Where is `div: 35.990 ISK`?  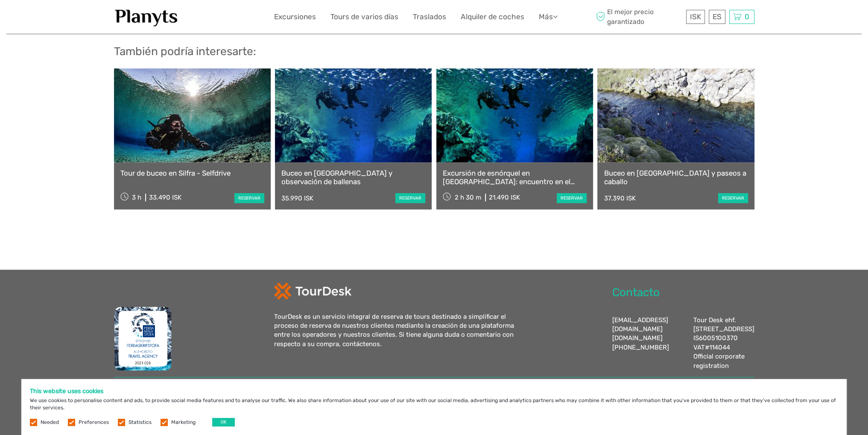
div: 35.990 ISK is located at coordinates (297, 198).